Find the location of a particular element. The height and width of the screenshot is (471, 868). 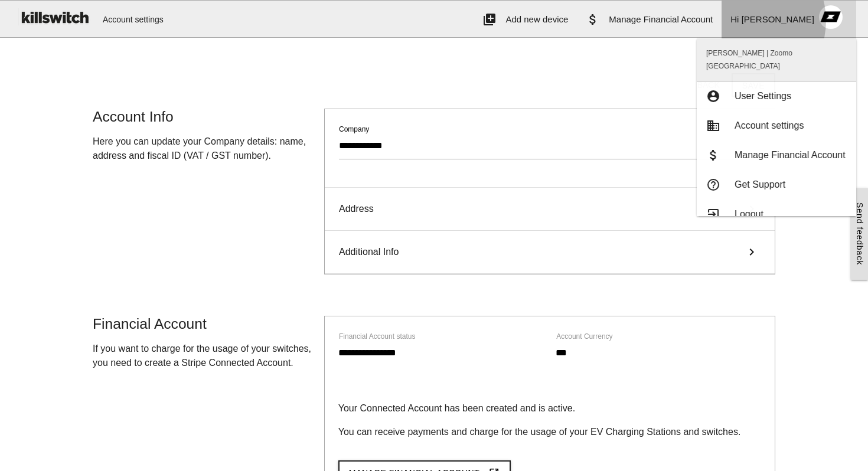

i: account_circle is located at coordinates (714, 96).